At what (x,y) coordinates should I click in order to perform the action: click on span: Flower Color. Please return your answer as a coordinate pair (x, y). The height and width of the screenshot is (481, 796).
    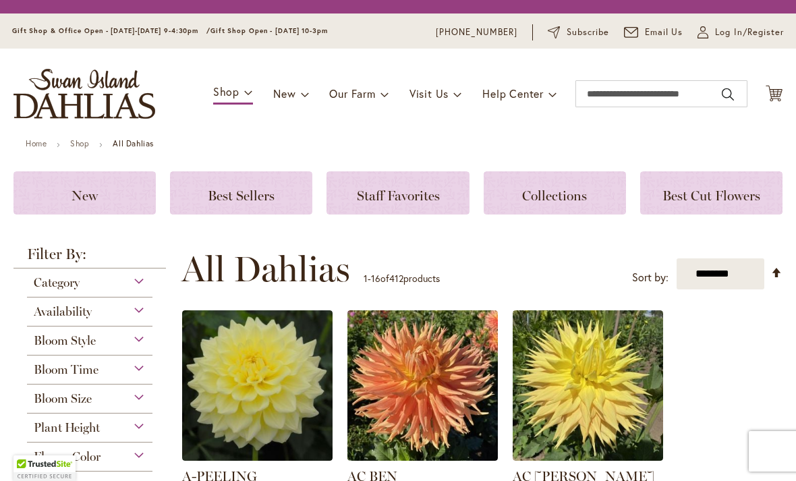
    Looking at the image, I should click on (67, 457).